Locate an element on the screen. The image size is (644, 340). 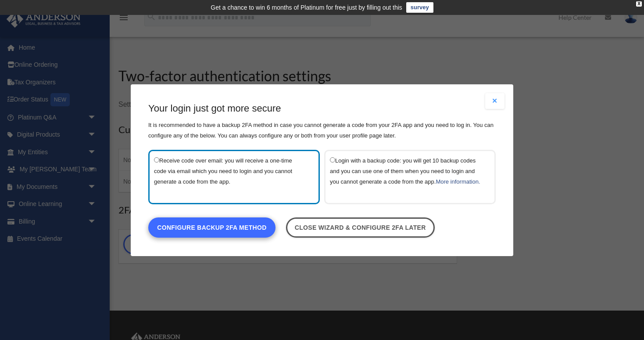
a: More information. is located at coordinates (457, 181).